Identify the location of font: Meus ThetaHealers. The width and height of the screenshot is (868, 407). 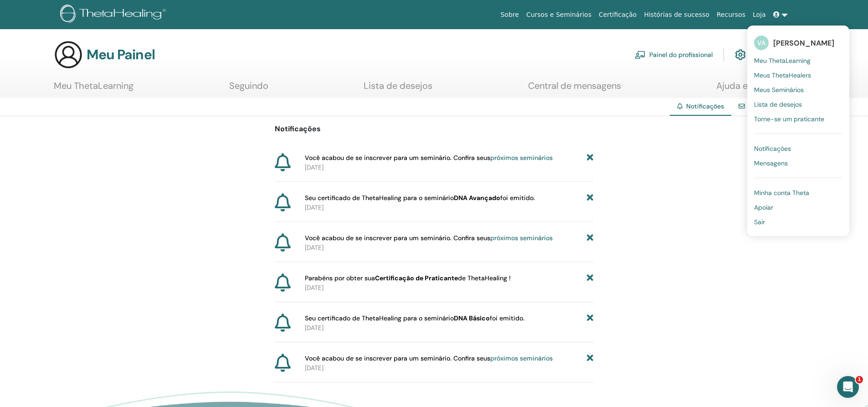
(783, 75).